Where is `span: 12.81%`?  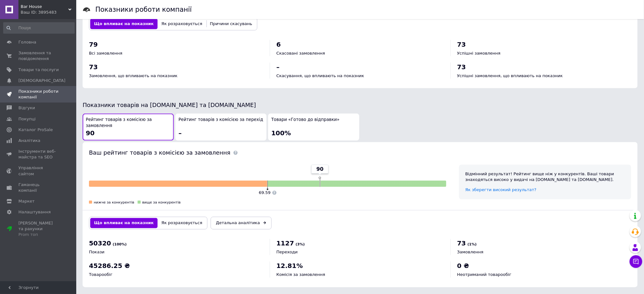 span: 12.81% is located at coordinates (290, 266).